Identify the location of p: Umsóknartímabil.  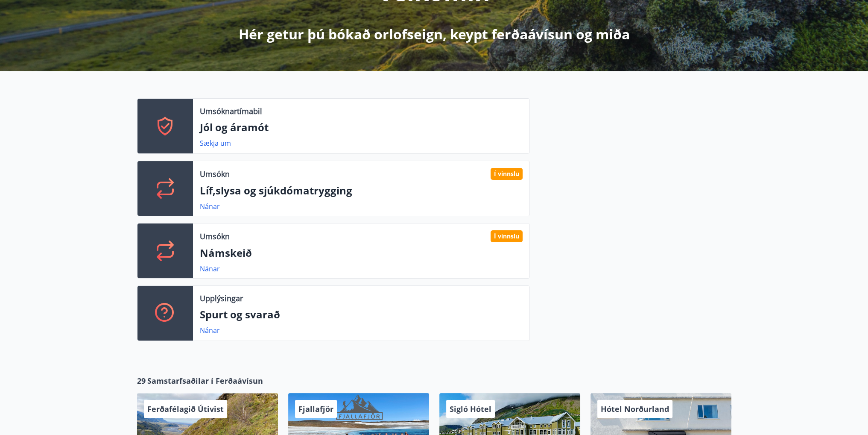
(231, 111).